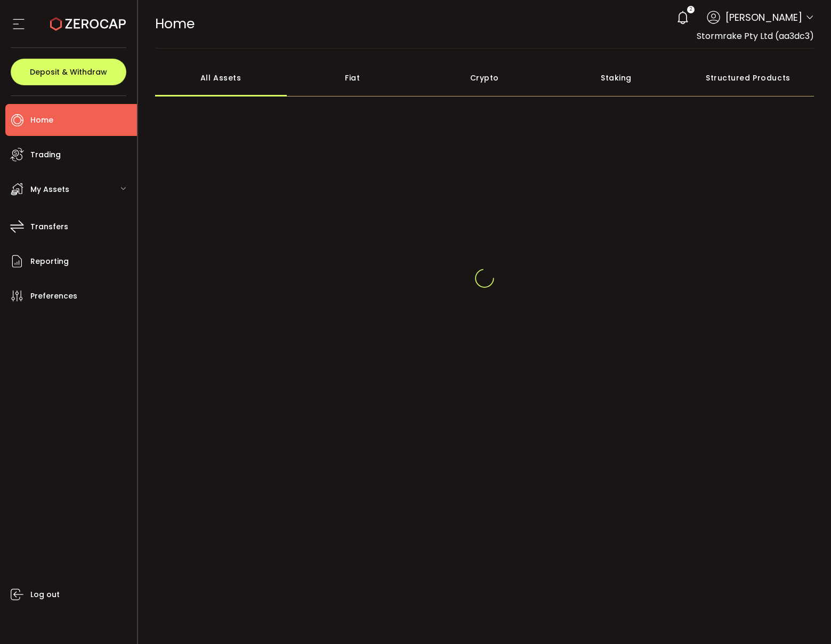  What do you see at coordinates (45, 154) in the screenshot?
I see `span: Trading` at bounding box center [45, 154].